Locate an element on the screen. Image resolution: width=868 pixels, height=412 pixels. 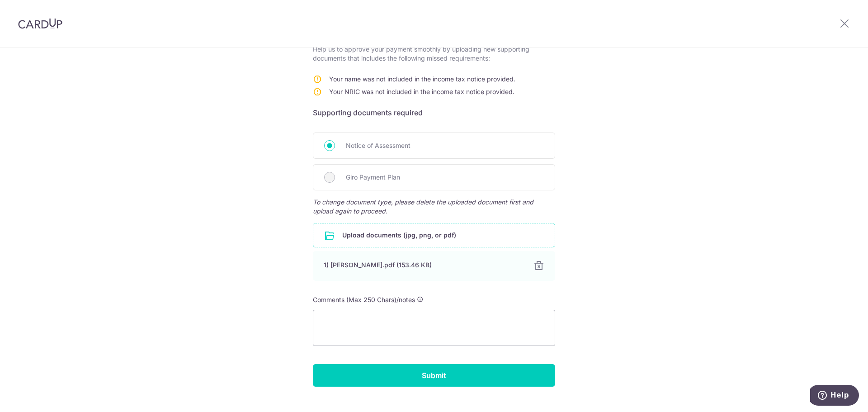
span: Help is located at coordinates (30, 10).